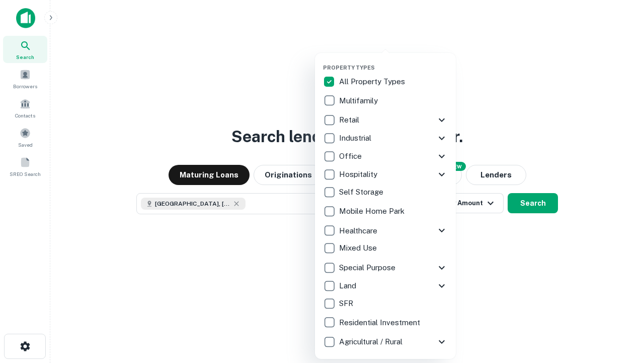 The width and height of the screenshot is (644, 363). Describe the element at coordinates (385, 120) in the screenshot. I see `div: Retail` at that location.